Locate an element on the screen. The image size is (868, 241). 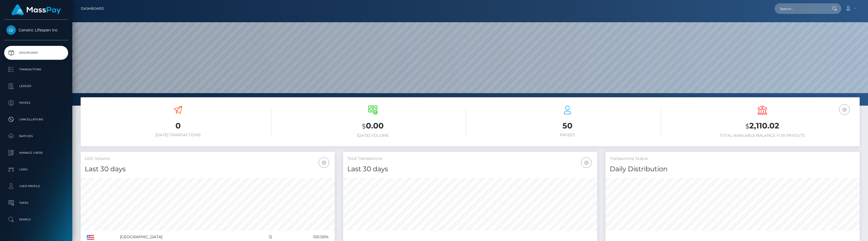
h5: Transactions Status is located at coordinates (733, 159).